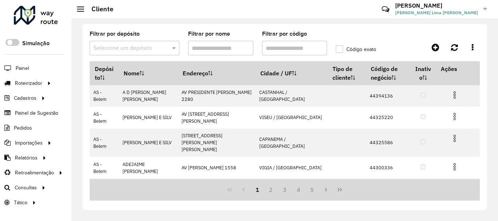 Image resolution: width=498 pixels, height=221 pixels. What do you see at coordinates (271, 190) in the screenshot?
I see `button: 2` at bounding box center [271, 190].